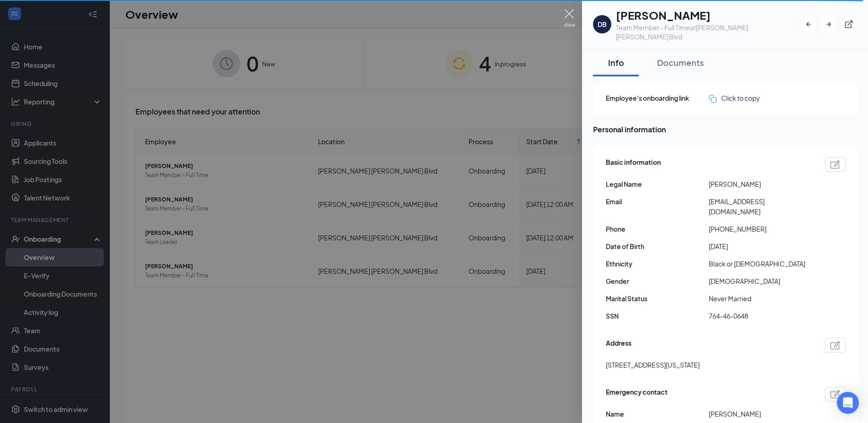  Describe the element at coordinates (849, 25) in the screenshot. I see `button: ExternalLink` at that location.